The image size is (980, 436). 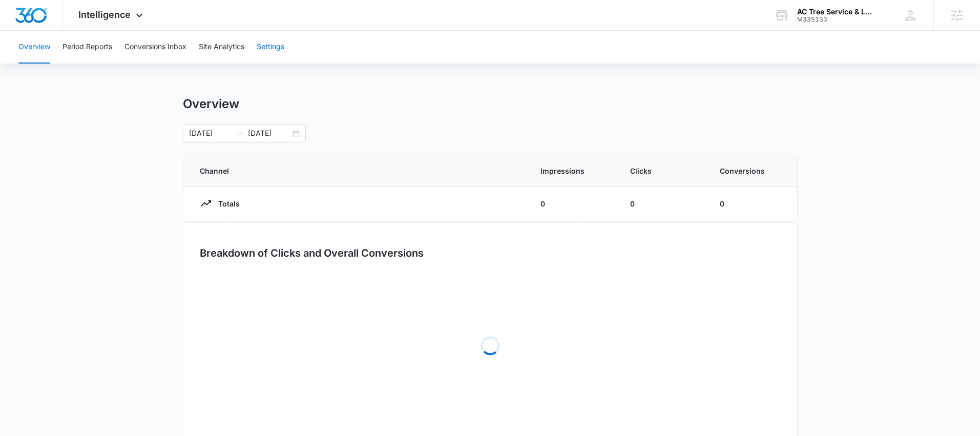 What do you see at coordinates (210, 133) in the screenshot?
I see `input: Start date` at bounding box center [210, 133].